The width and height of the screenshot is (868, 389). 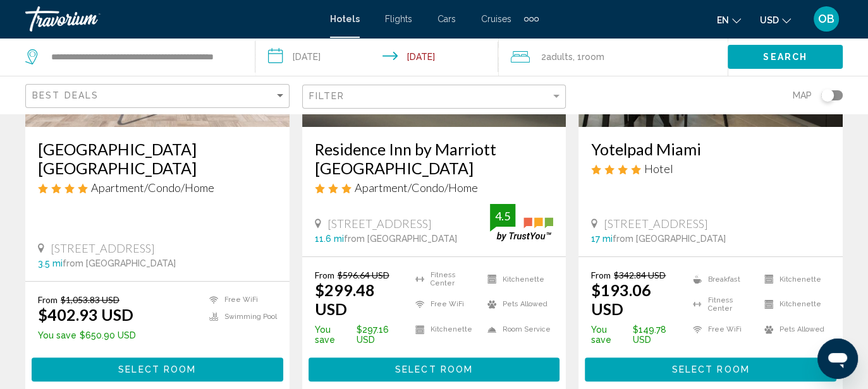 I want to click on button: Toggle map, so click(x=827, y=95).